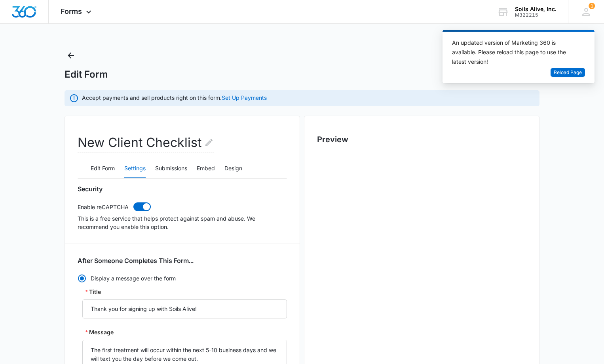 The height and width of the screenshot is (364, 604). I want to click on label: Title, so click(93, 292).